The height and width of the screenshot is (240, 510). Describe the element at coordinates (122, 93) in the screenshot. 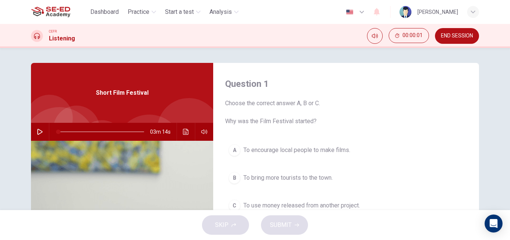

I see `span: Short Film Festival` at that location.